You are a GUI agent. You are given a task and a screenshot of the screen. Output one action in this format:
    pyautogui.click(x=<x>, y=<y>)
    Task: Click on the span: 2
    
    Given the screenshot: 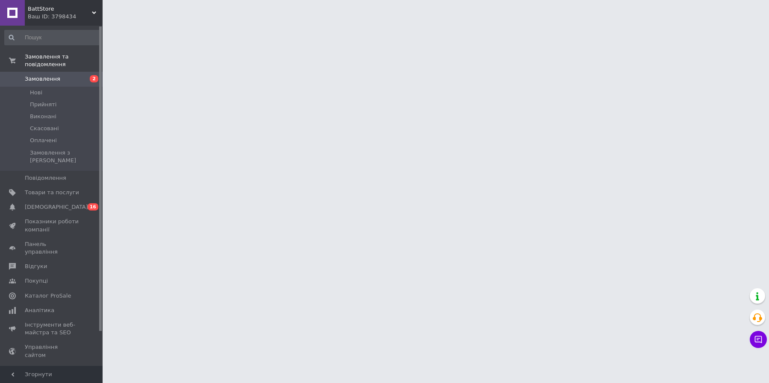 What is the action you would take?
    pyautogui.click(x=94, y=79)
    